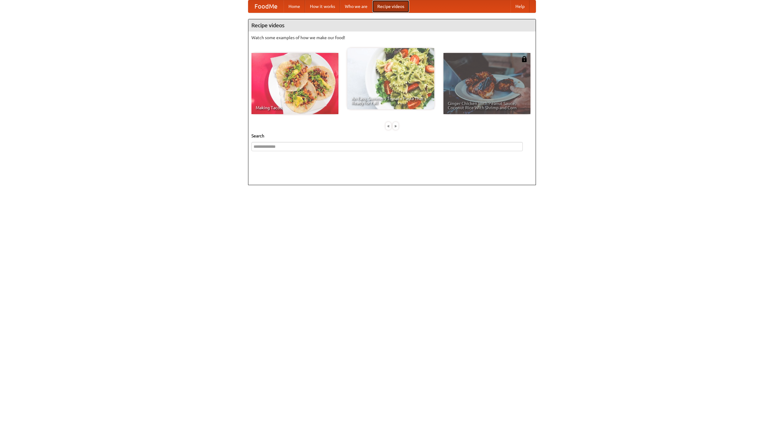 This screenshot has height=433, width=784. Describe the element at coordinates (392, 136) in the screenshot. I see `h5: Search` at that location.